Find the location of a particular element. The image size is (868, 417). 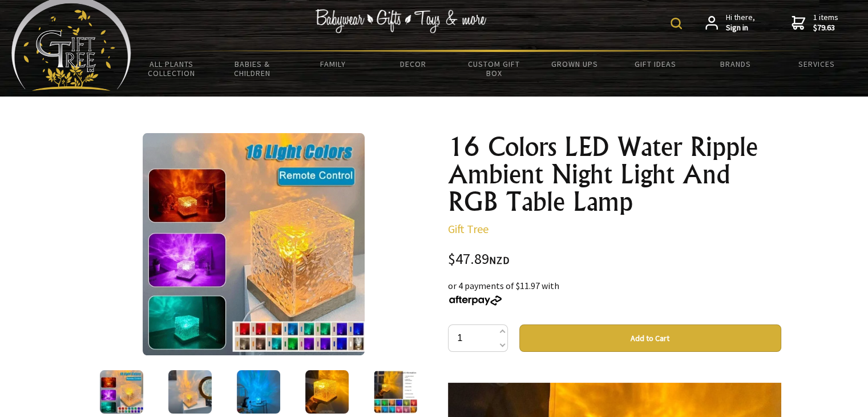

a: 1 items$79.63 is located at coordinates (815, 22).